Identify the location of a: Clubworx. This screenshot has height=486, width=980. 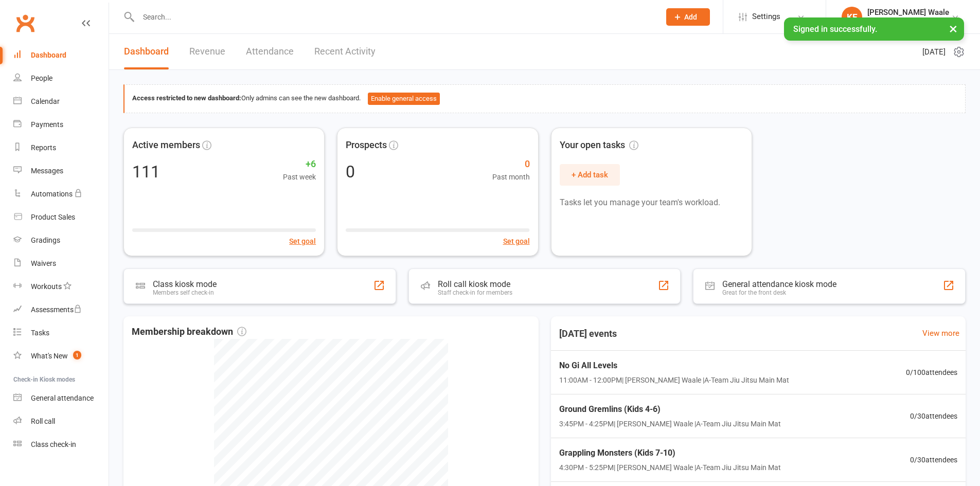
(25, 23).